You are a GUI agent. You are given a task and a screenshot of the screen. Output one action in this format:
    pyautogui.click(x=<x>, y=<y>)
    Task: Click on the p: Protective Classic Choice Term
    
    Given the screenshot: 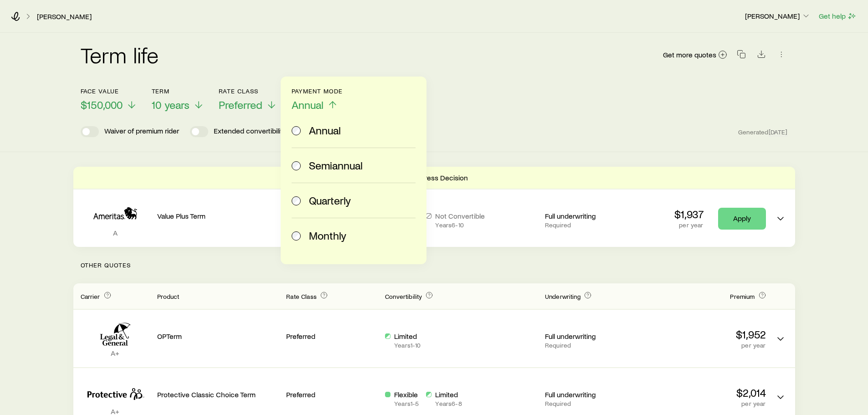 What is the action you would take?
    pyautogui.click(x=218, y=395)
    